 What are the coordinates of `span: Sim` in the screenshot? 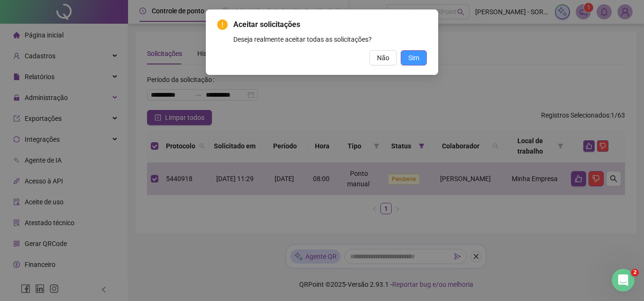 It's located at (413, 58).